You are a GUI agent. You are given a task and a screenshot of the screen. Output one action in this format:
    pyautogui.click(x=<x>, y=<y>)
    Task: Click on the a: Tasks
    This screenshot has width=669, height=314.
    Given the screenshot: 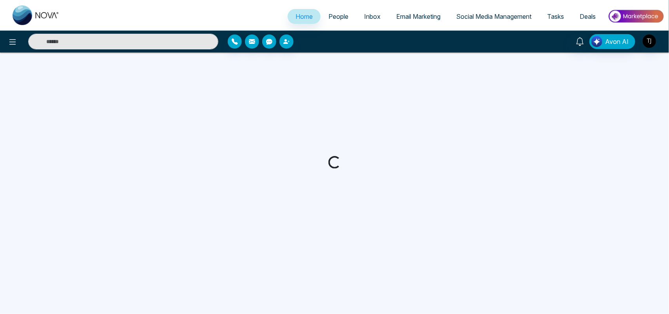 What is the action you would take?
    pyautogui.click(x=555, y=16)
    